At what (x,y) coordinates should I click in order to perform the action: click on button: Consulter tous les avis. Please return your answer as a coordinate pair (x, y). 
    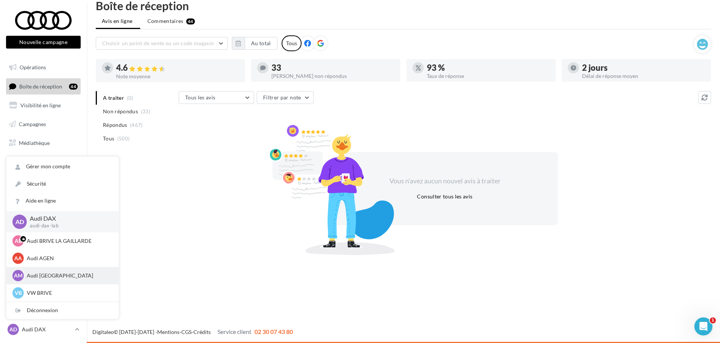
    Looking at the image, I should click on (444, 197).